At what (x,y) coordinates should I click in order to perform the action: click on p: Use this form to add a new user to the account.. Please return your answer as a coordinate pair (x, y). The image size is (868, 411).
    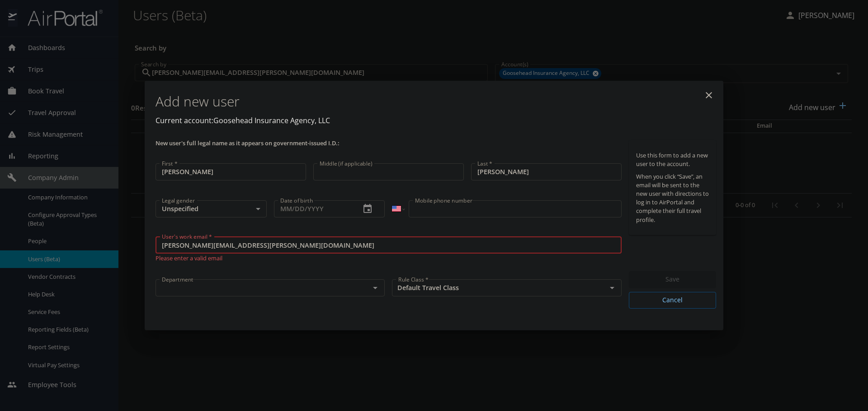
    Looking at the image, I should click on (672, 160).